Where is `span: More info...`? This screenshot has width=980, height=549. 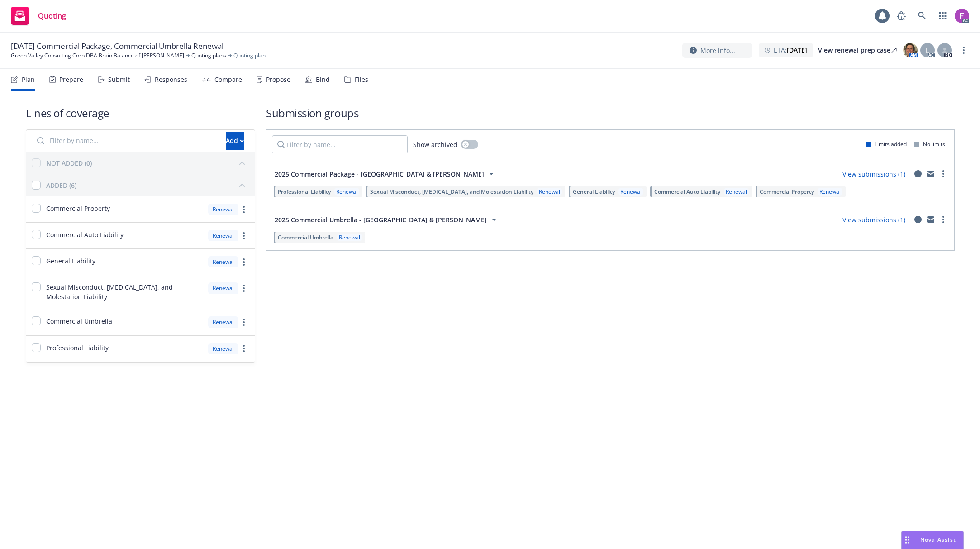
span: More info... is located at coordinates (718, 51).